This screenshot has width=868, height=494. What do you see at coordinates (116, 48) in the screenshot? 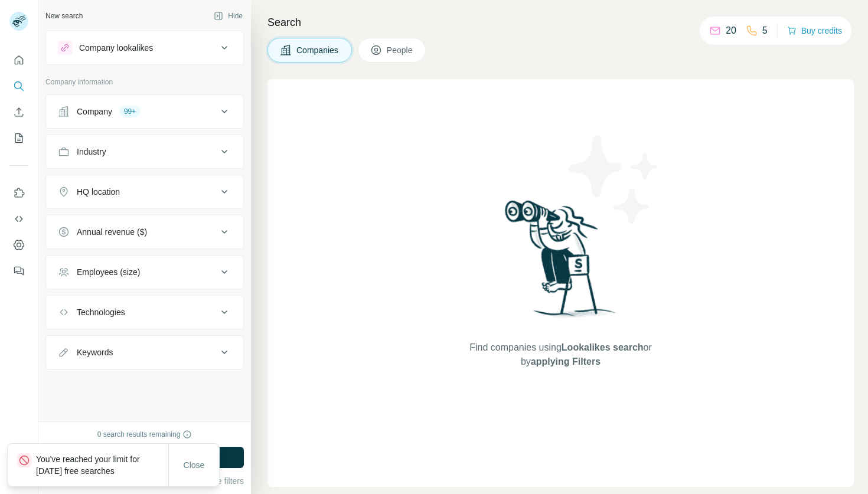
I see `div: Company lookalikes` at bounding box center [116, 48].